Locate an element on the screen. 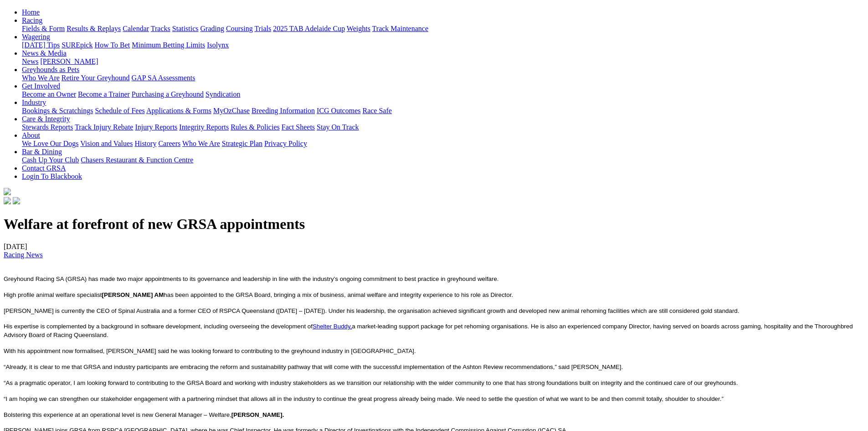 The width and height of the screenshot is (868, 431). a: Syndication is located at coordinates (223, 94).